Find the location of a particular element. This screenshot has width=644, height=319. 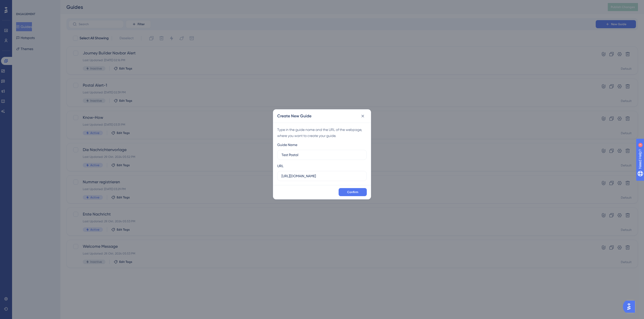

img: launcher-image-alternative-text is located at coordinates (6, 8).